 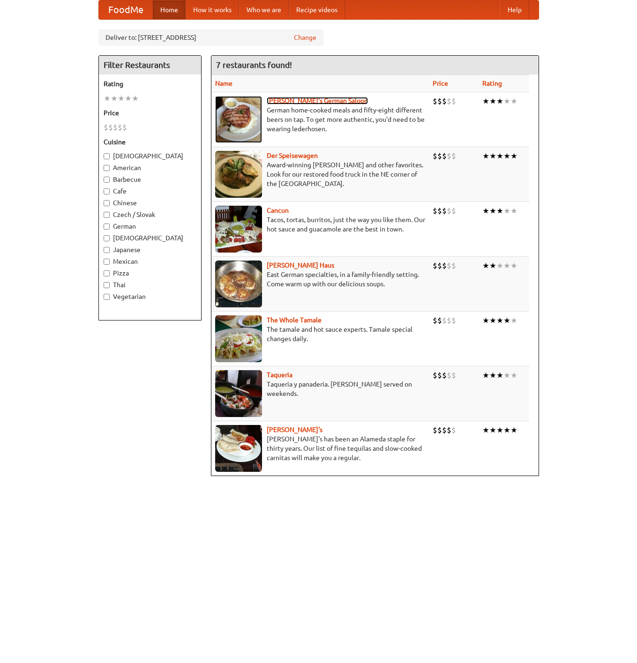 I want to click on label: German, so click(x=150, y=226).